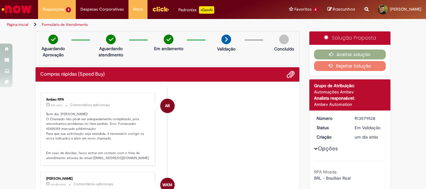 Image resolution: width=426 pixels, height=189 pixels. Describe the element at coordinates (56, 105) in the screenshot. I see `time: 30/09/2025 08:24:49` at that location.